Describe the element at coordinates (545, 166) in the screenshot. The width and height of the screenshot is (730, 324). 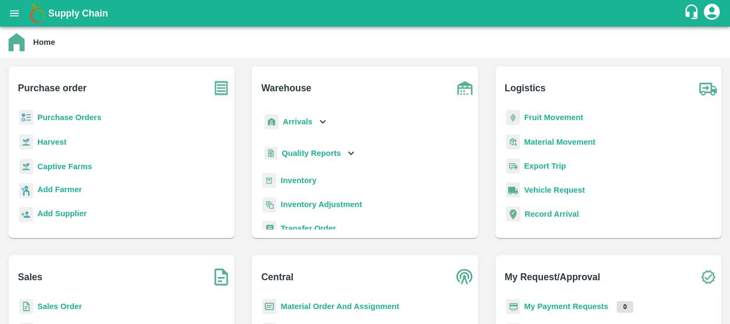
I see `b: Export Trip` at that location.